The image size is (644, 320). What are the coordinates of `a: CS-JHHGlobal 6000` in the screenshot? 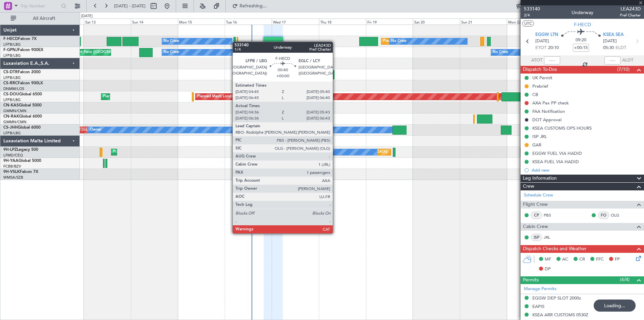 It's located at (22, 128).